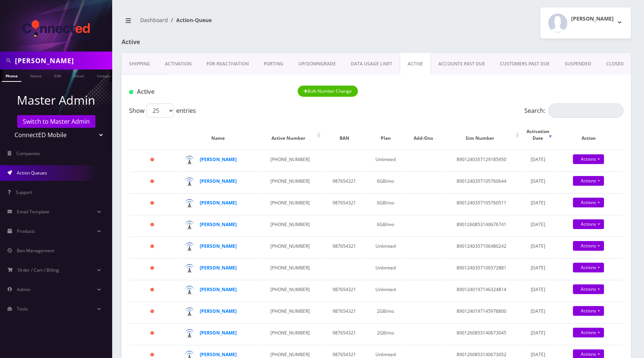 The width and height of the screenshot is (644, 358). What do you see at coordinates (481, 268) in the screenshot?
I see `td: 8901240357106572881` at bounding box center [481, 268].